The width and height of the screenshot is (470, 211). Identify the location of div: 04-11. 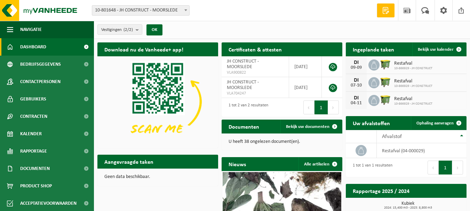
(356, 103).